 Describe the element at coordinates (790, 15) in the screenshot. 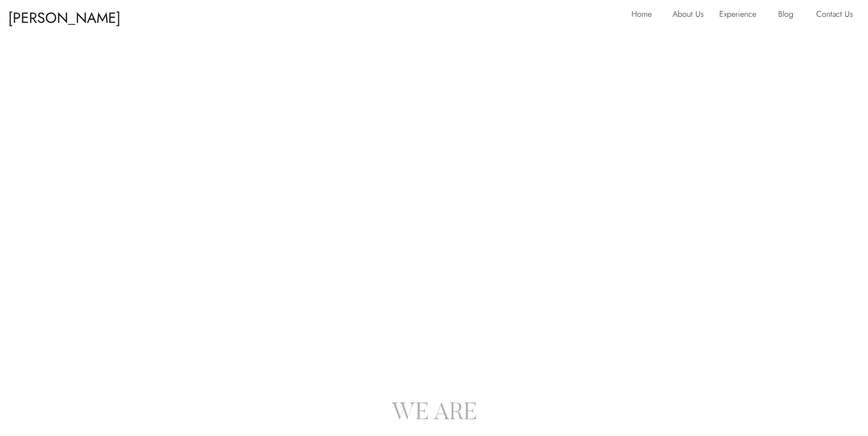

I see `a: Blog` at that location.